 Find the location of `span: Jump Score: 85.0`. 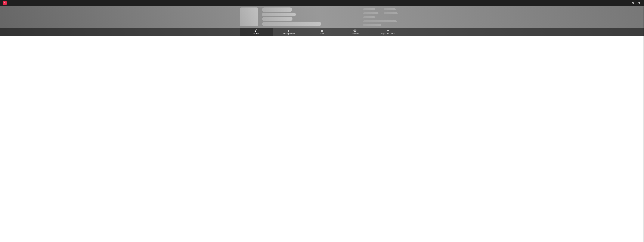

span: Jump Score: 85.0 is located at coordinates (372, 25).